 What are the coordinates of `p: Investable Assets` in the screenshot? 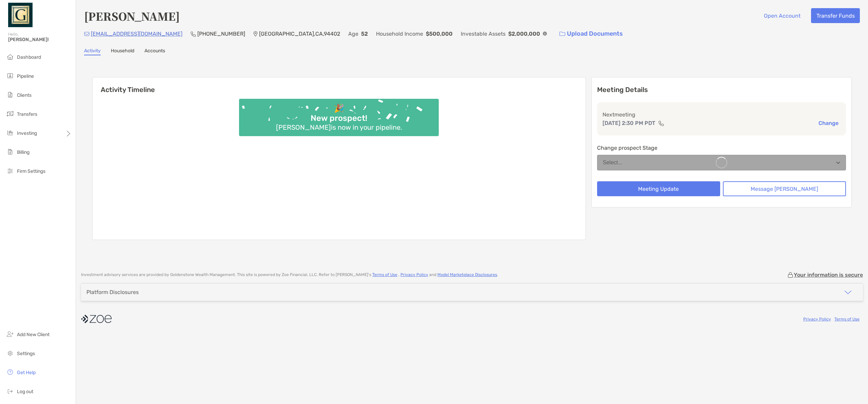 It's located at (483, 34).